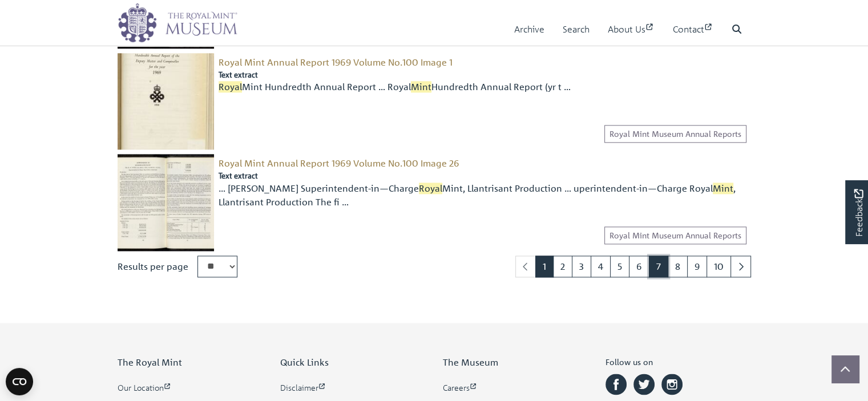  Describe the element at coordinates (529, 29) in the screenshot. I see `a: Archive` at that location.